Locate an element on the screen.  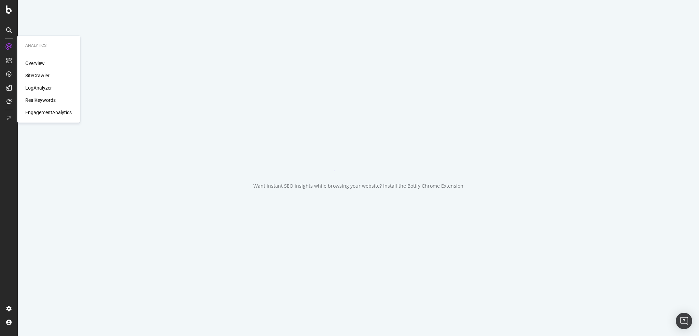
div: Want instant SEO insights while browsing your website? Install the Botify Chrome Extension is located at coordinates (358, 186).